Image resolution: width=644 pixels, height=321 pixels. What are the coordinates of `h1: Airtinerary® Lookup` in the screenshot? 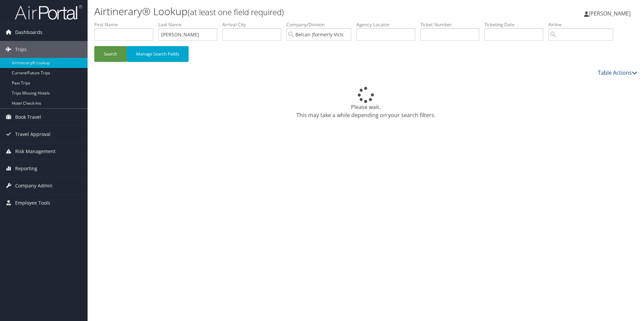 It's located at (275, 12).